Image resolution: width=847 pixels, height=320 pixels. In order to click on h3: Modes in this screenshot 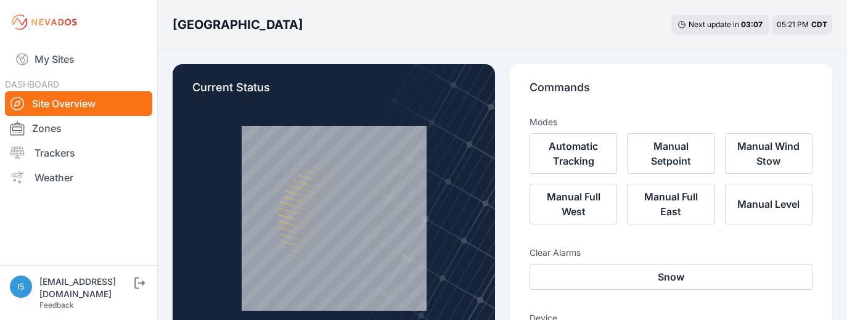, I will do `click(543, 122)`.